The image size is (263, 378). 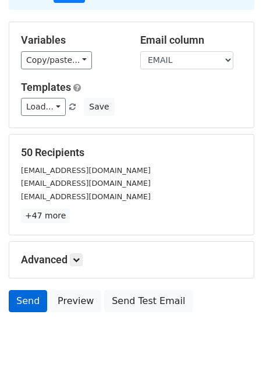 What do you see at coordinates (46, 87) in the screenshot?
I see `a: Templates` at bounding box center [46, 87].